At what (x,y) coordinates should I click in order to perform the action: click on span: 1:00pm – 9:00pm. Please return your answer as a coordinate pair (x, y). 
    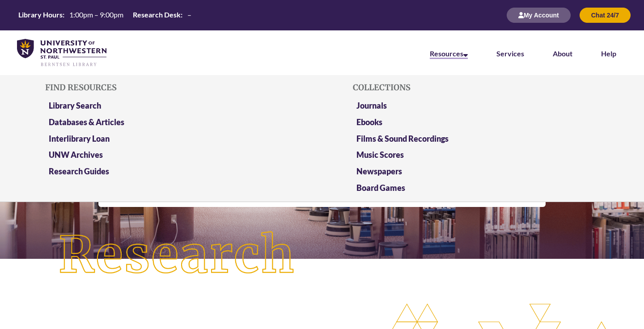
    Looking at the image, I should click on (96, 15).